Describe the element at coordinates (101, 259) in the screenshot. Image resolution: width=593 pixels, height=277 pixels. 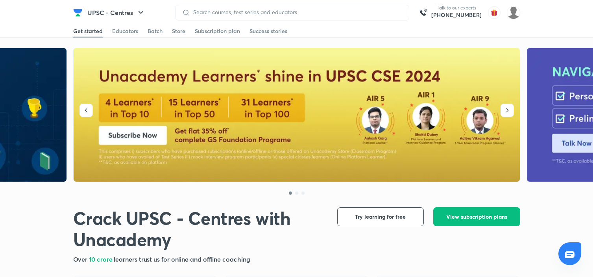
I see `span: 10 crore` at that location.